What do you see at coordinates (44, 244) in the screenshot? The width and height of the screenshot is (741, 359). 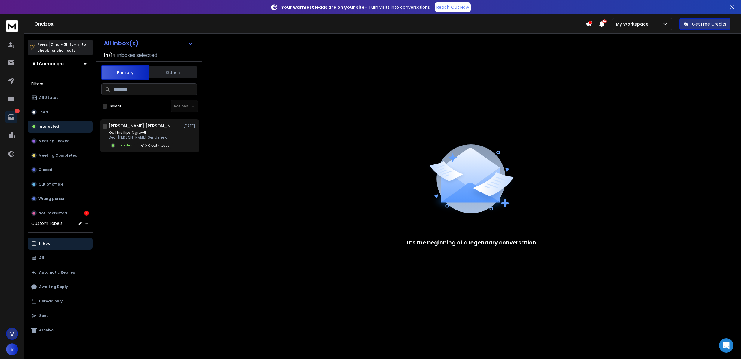 I see `p: Inbox` at bounding box center [44, 244].